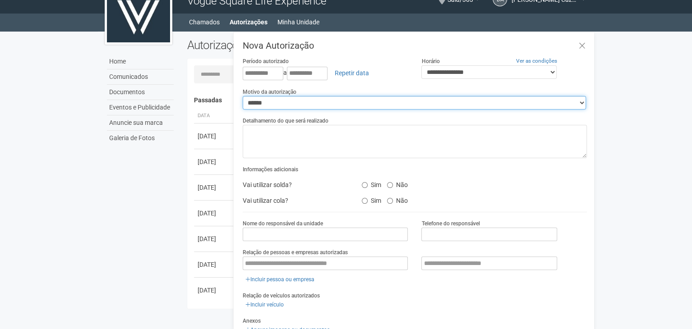  What do you see at coordinates (387, 100) in the screenshot?
I see `h4: Passadas` at bounding box center [387, 100].